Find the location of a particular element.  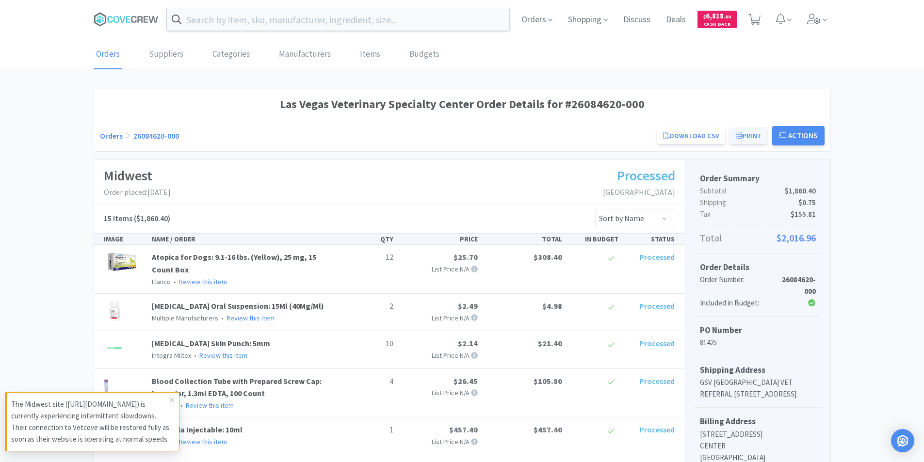

p: 1 is located at coordinates (369, 430).